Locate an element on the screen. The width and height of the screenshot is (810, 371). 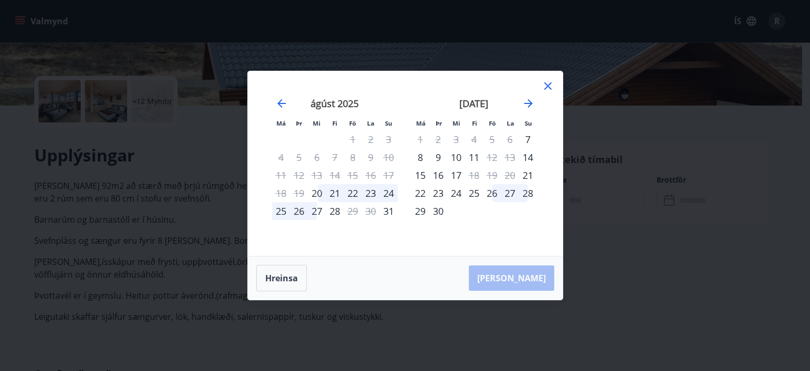
td: fimmtudagur, 21. ágúst 2025 is located at coordinates (335, 193).